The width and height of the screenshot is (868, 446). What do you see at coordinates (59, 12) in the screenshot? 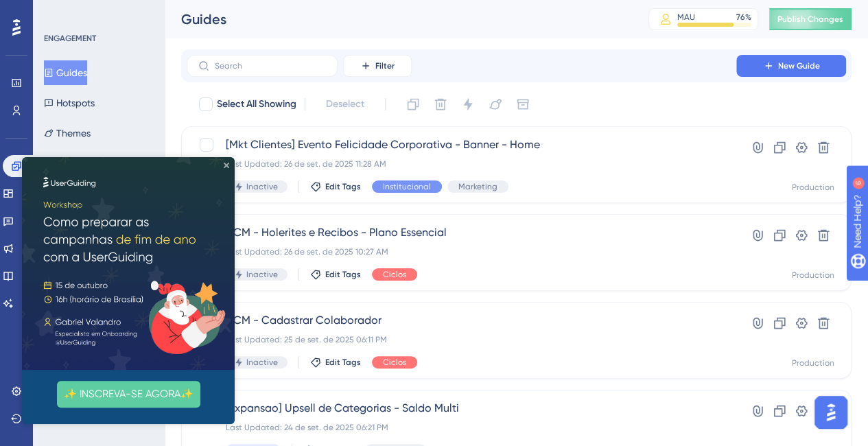
I see `span: Need Help?` at bounding box center [59, 12].